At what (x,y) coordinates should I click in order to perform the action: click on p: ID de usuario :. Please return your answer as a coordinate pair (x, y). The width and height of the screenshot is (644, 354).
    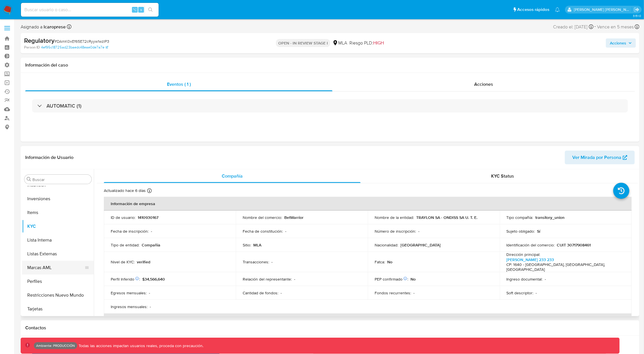
    Looking at the image, I should click on (123, 217).